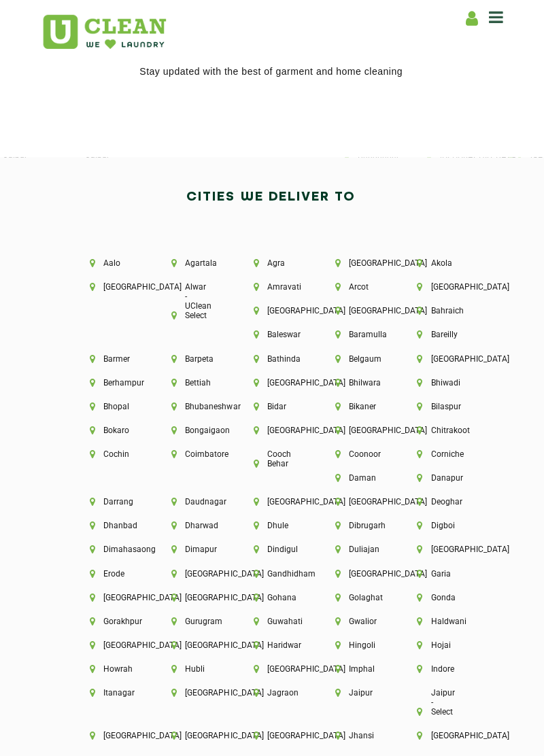 The image size is (544, 756). Describe the element at coordinates (272, 73) in the screenshot. I see `p: Stay updated with the best of garment and home cleaning` at that location.